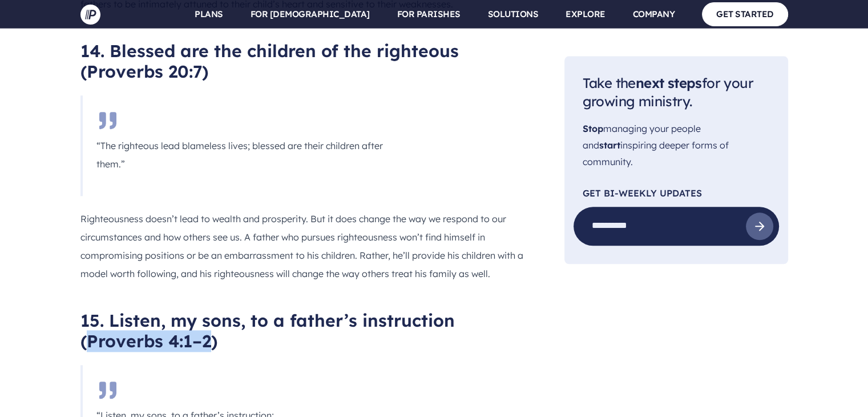 This screenshot has width=868, height=417. What do you see at coordinates (304, 331) in the screenshot?
I see `h2: 15. Listen, my sons, to a father’s instruction (Proverbs 4:1–2)` at bounding box center [304, 331].